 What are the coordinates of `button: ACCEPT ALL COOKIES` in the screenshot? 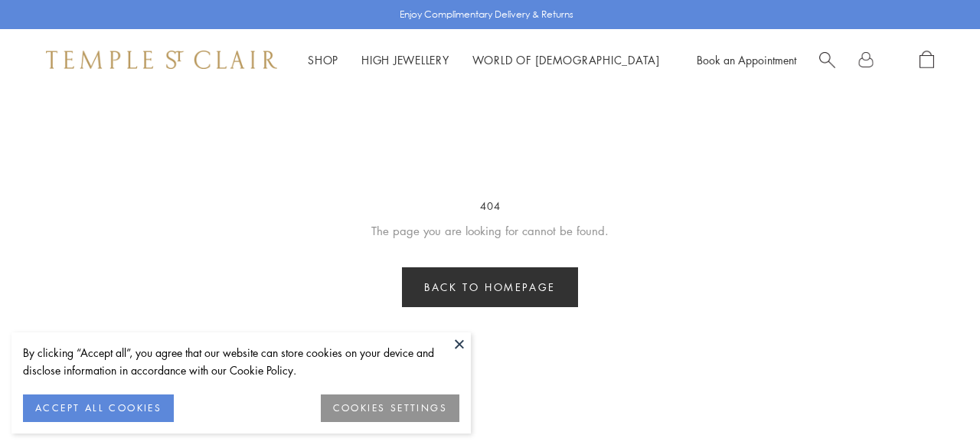 It's located at (98, 408).